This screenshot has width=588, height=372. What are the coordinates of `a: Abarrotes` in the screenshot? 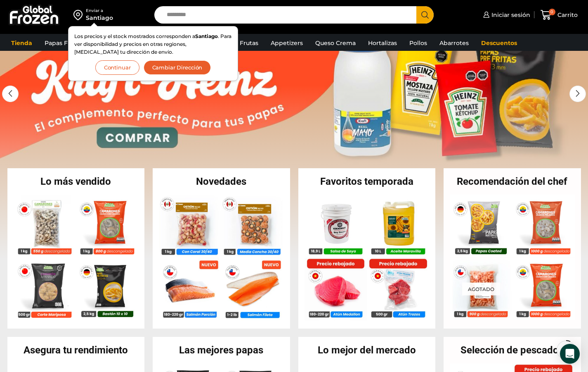 It's located at (454, 43).